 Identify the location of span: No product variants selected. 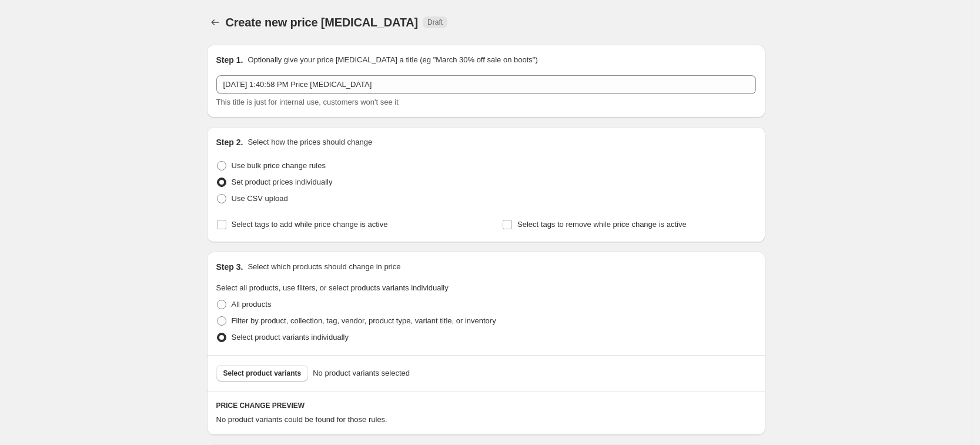
(361, 373).